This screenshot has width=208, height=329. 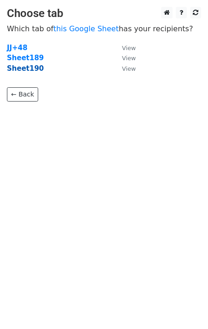 What do you see at coordinates (25, 69) in the screenshot?
I see `strong: Sheet190` at bounding box center [25, 69].